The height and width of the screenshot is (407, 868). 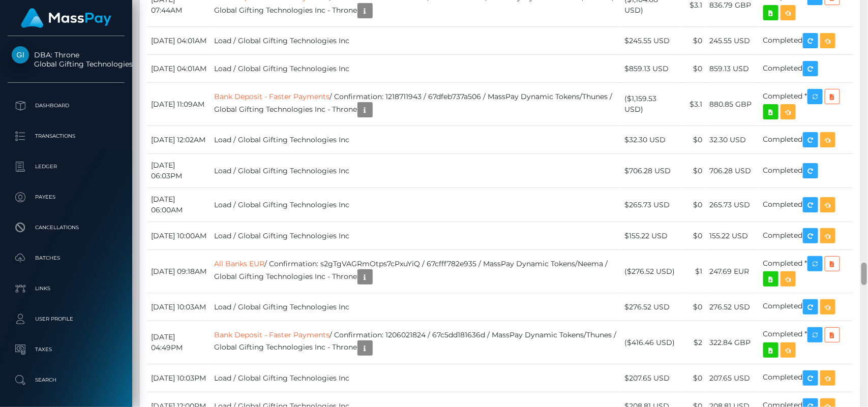 What do you see at coordinates (733, 272) in the screenshot?
I see `td: 247.69 EUR` at bounding box center [733, 272].